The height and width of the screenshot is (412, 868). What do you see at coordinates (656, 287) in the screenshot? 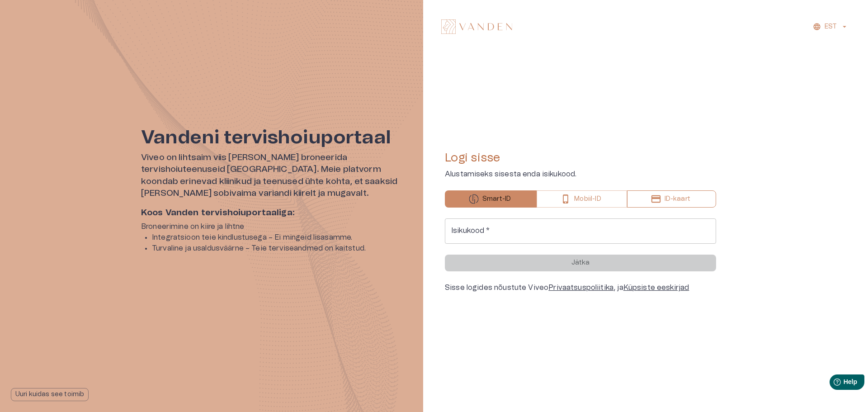
I see `a: Küpsiste eeskirjad` at bounding box center [656, 287].